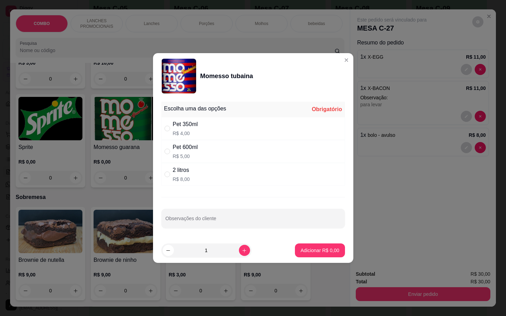 The width and height of the screenshot is (506, 316). I want to click on p: R$ 5,00, so click(185, 156).